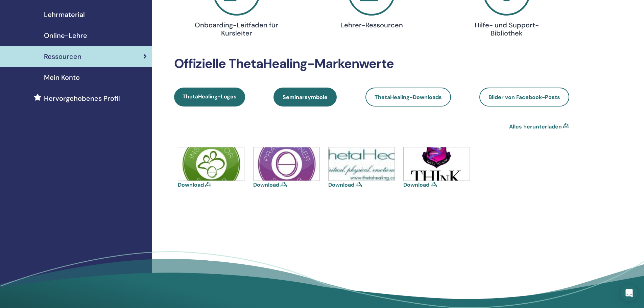 The width and height of the screenshot is (644, 308). What do you see at coordinates (524, 97) in the screenshot?
I see `span: Bilder von Facebook-Posts` at bounding box center [524, 97].